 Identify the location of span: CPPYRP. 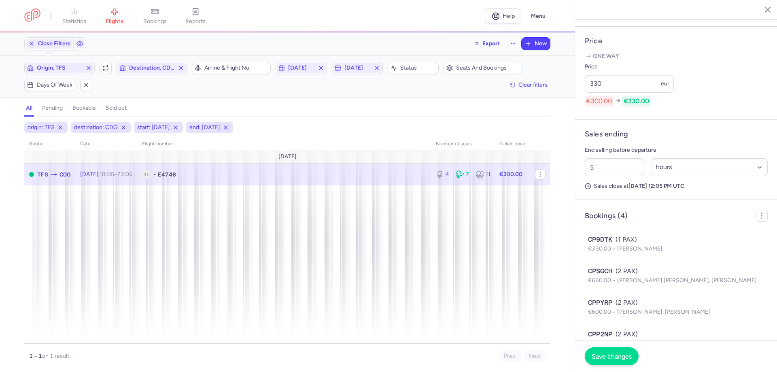
(600, 303).